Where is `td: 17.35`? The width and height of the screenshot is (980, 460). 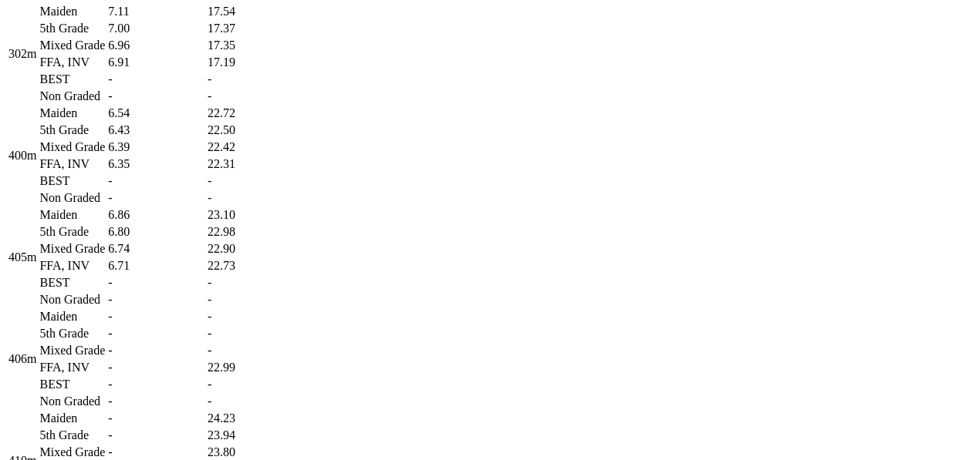
td: 17.35 is located at coordinates (246, 45).